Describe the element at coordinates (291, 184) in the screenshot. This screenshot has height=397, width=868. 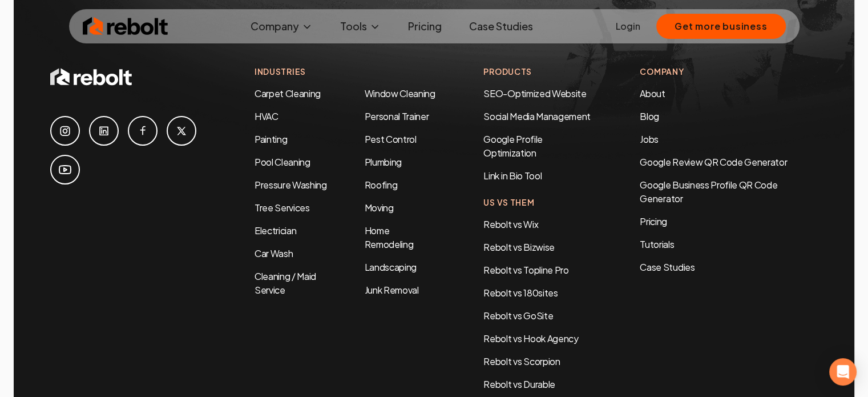
I see `a: Pressure Washing` at that location.